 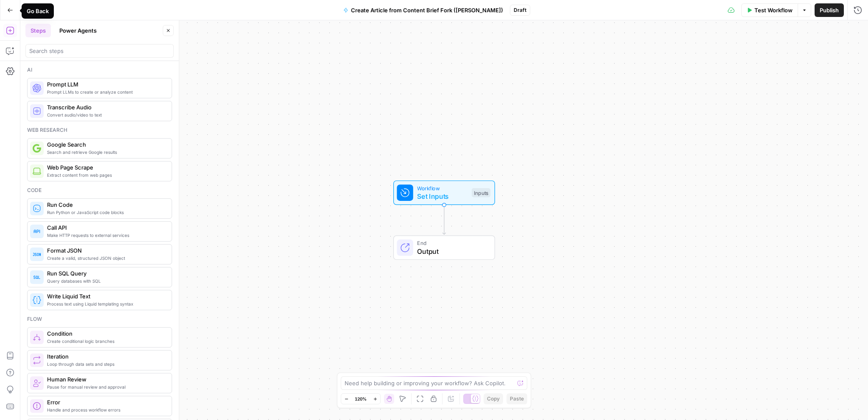 What do you see at coordinates (106, 85) in the screenshot?
I see `span: Prompt LLM` at bounding box center [106, 85].